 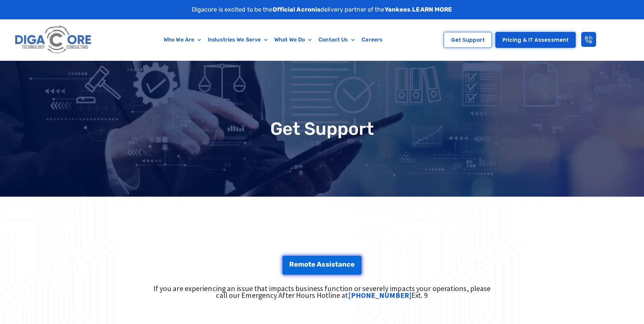 I want to click on strong: Yankees, so click(x=397, y=9).